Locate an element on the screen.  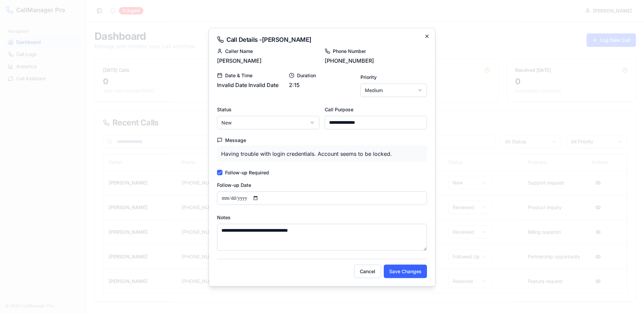
label: Status is located at coordinates (224, 109).